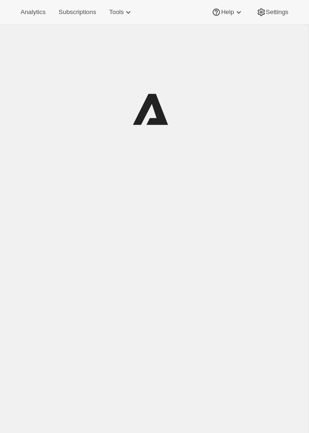 This screenshot has width=309, height=433. Describe the element at coordinates (33, 12) in the screenshot. I see `button: Analytics` at that location.